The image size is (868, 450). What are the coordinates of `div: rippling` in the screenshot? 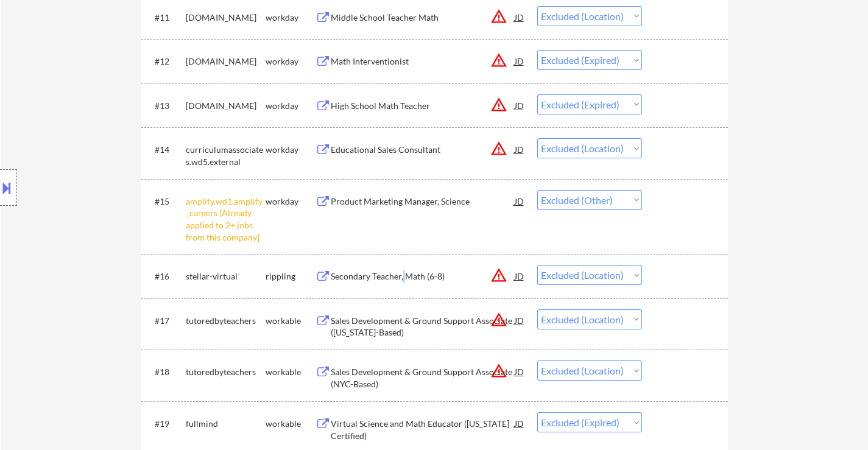 It's located at (290, 277).